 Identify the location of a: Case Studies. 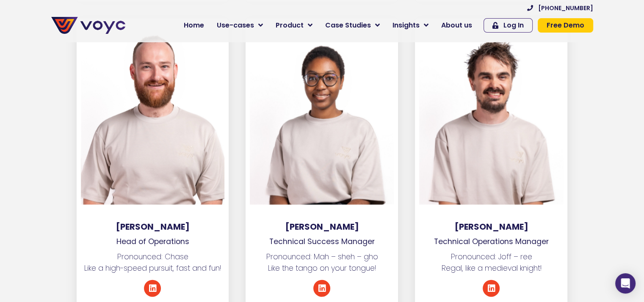
(352, 25).